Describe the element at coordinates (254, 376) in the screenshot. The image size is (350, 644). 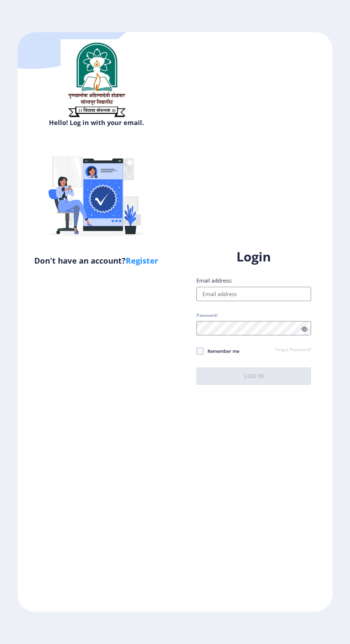
I see `button: Log In` at that location.